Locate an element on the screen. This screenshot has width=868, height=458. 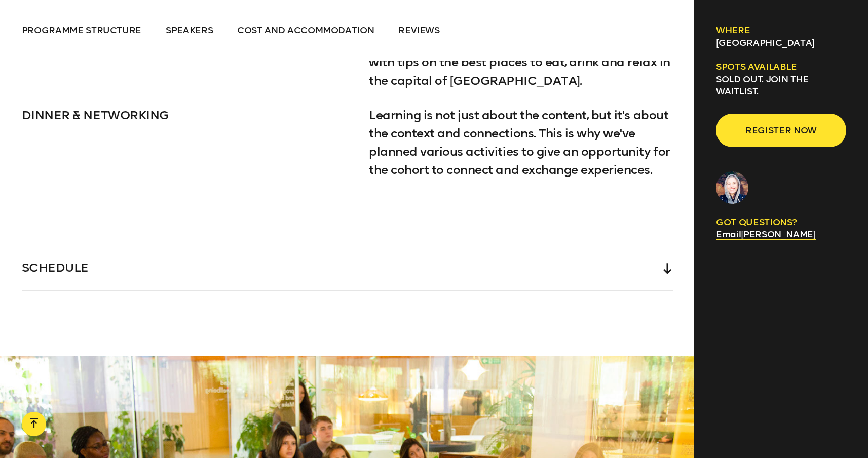
h6: Where is located at coordinates (780, 31).